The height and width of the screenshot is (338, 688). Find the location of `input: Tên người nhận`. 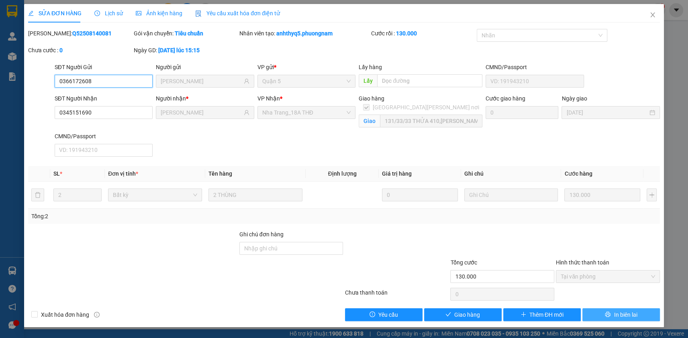

input: Tên người nhận is located at coordinates (201, 112).